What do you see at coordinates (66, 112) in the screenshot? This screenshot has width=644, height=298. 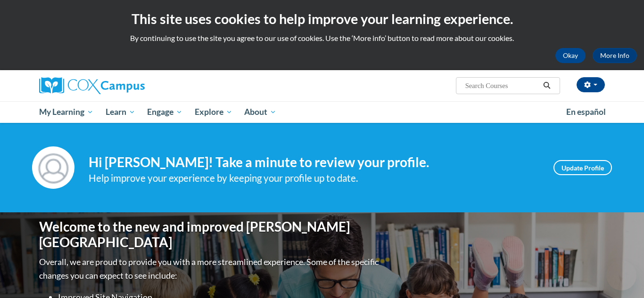 I see `a: My Learning` at bounding box center [66, 112].